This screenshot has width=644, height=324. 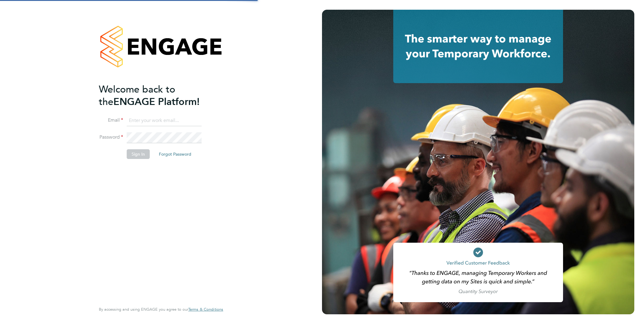 I want to click on button: Forgot Password, so click(x=175, y=154).